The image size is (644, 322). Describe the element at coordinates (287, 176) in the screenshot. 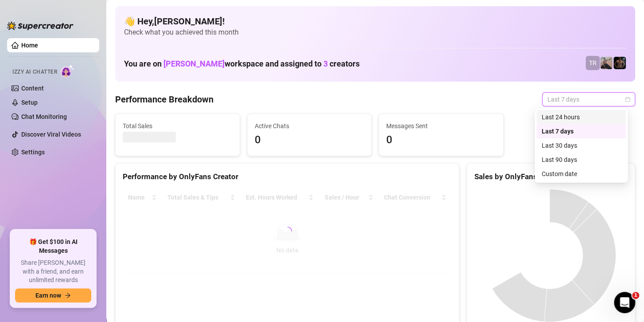

I see `div: Performance by OnlyFans Creator` at that location.